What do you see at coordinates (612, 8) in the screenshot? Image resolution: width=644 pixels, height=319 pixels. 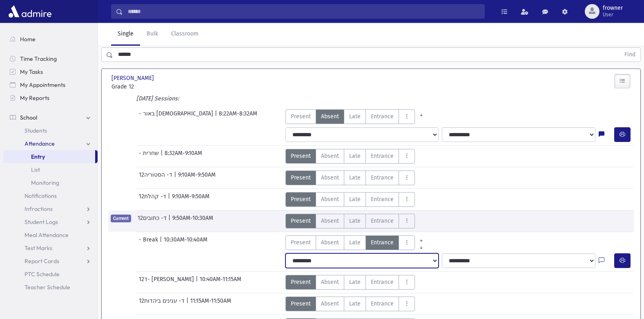 I see `span: frowner` at bounding box center [612, 8].